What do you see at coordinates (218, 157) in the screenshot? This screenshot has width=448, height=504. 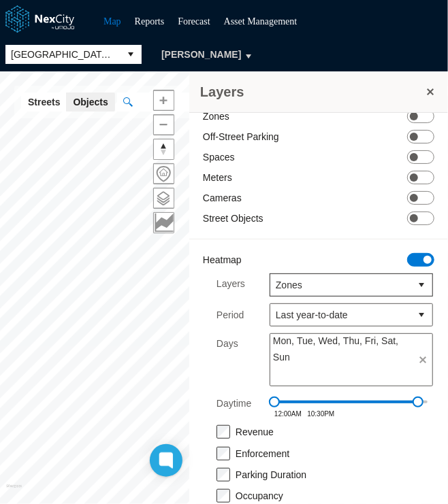 I see `label: Spaces` at bounding box center [218, 157].